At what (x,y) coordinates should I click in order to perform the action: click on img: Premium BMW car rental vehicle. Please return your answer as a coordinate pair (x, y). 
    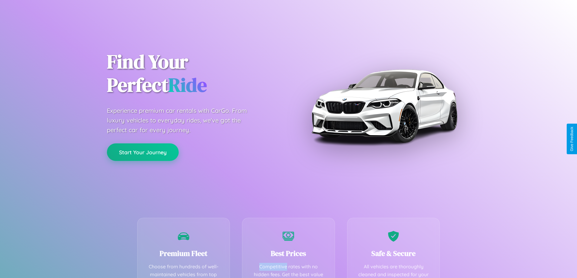
    Looking at the image, I should click on (384, 106).